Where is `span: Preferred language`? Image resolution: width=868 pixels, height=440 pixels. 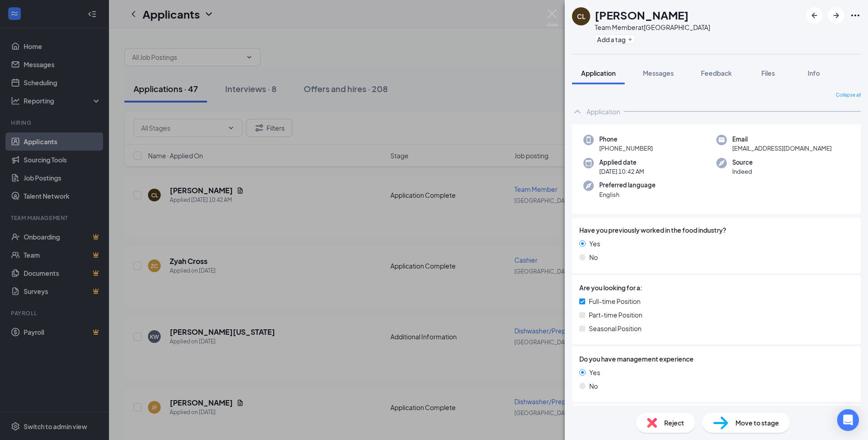 span: Preferred language is located at coordinates (628, 185).